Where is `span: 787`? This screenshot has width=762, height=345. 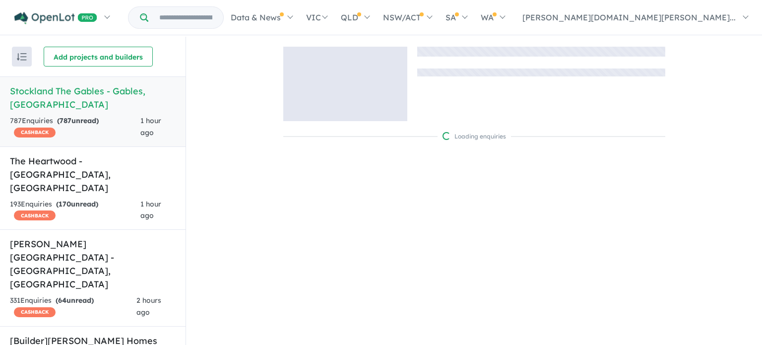 span: 787 is located at coordinates (65, 120).